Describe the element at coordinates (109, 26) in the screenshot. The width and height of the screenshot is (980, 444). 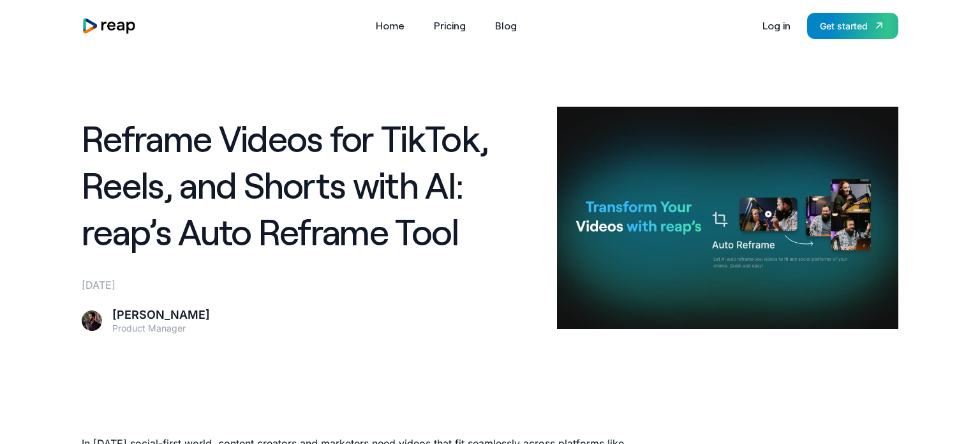
I see `a: home` at that location.